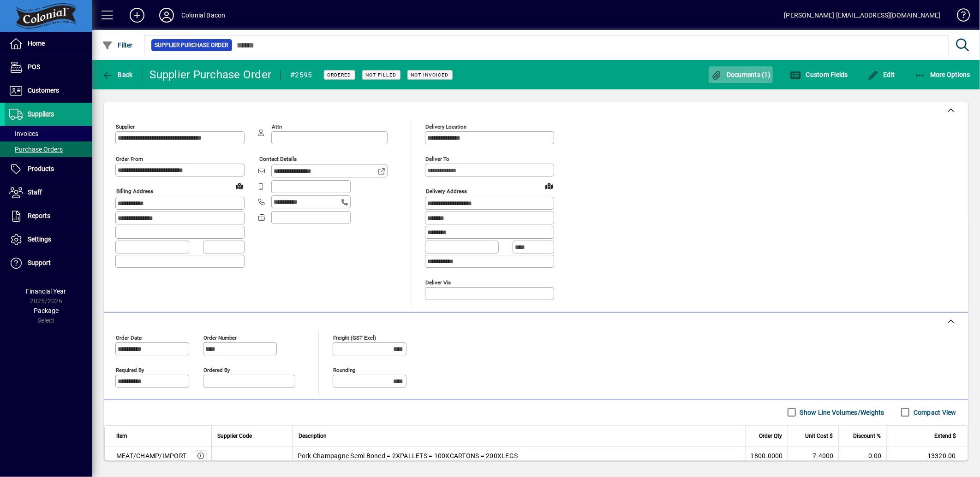  Describe the element at coordinates (234, 436) in the screenshot. I see `span: Supplier Code` at that location.